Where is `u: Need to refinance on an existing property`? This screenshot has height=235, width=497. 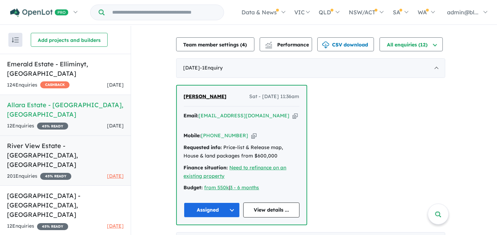 u: Need to refinance on an existing property is located at coordinates (235, 172).